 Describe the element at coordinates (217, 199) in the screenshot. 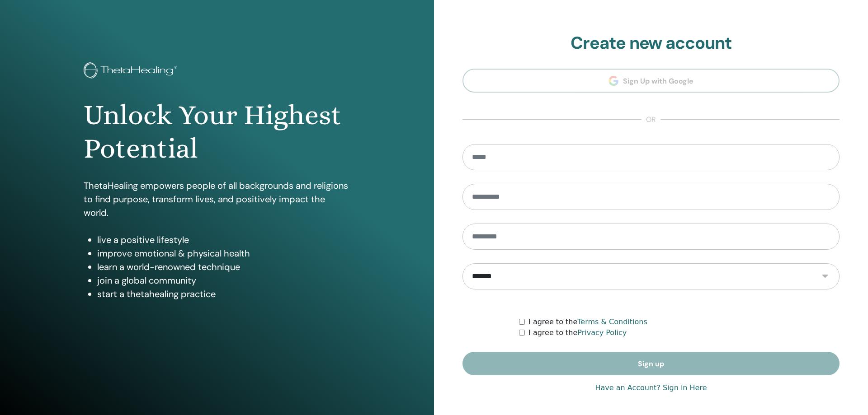

I see `p: ThetaHealing empowers people of all backgrounds and religions to find purpose, transform lives, a...` at that location.